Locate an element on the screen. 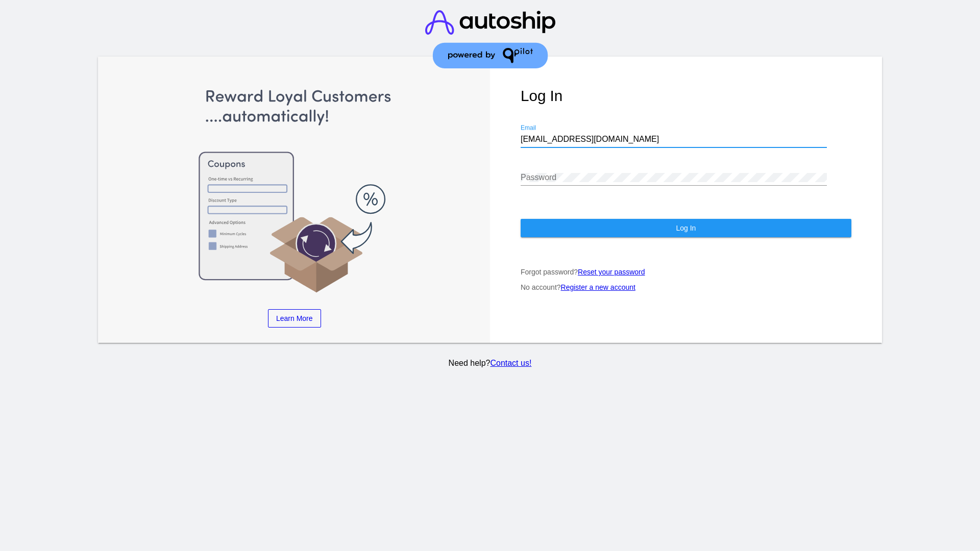  span: Log In is located at coordinates (686, 228).